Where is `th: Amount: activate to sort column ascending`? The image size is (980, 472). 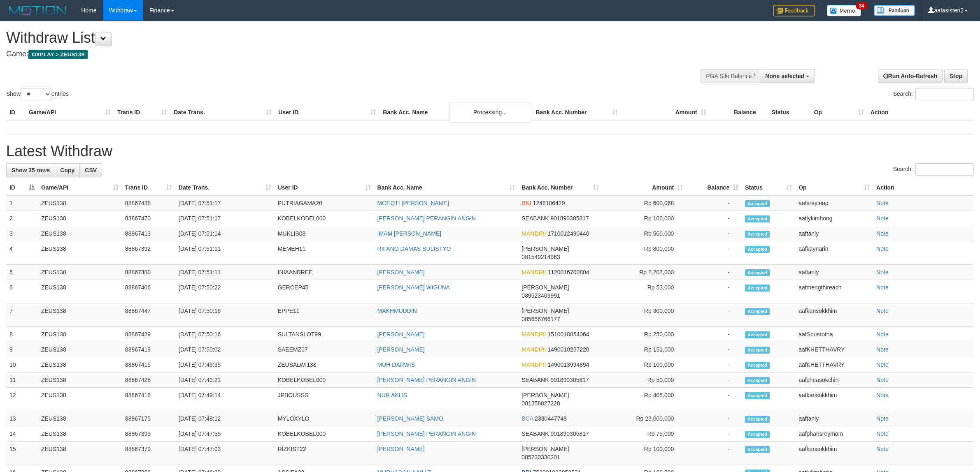
th: Amount: activate to sort column ascending is located at coordinates (644, 187).